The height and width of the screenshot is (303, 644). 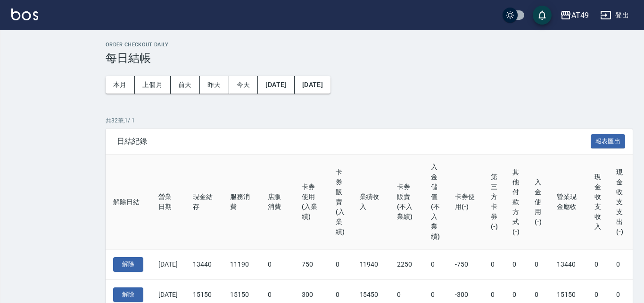 I want to click on button: 上個月, so click(x=153, y=85).